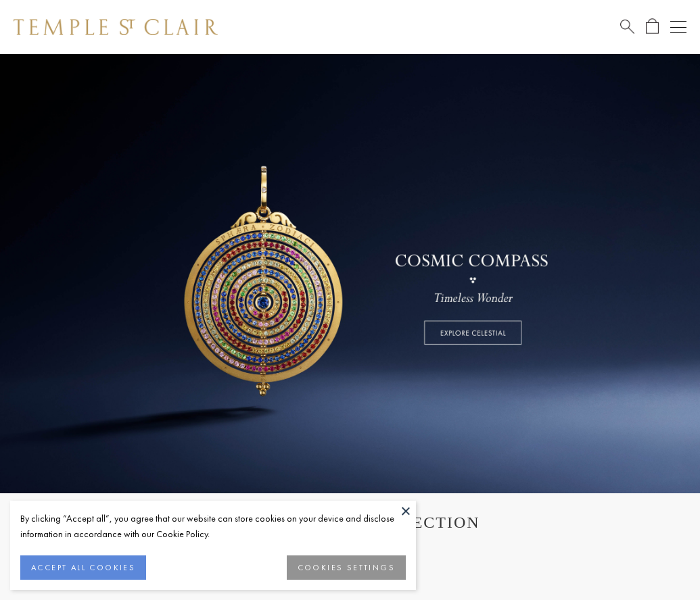 The height and width of the screenshot is (600, 700). Describe the element at coordinates (652, 26) in the screenshot. I see `a: Open Shopping Bag` at that location.